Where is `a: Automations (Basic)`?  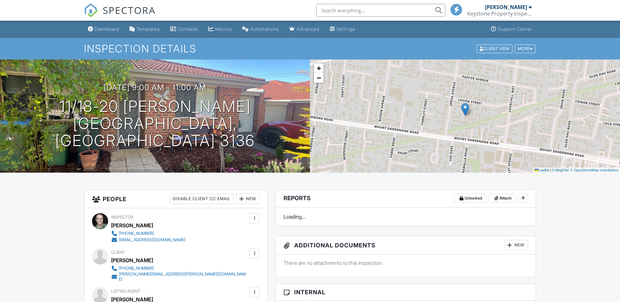 a: Automations (Basic) is located at coordinates (261, 29).